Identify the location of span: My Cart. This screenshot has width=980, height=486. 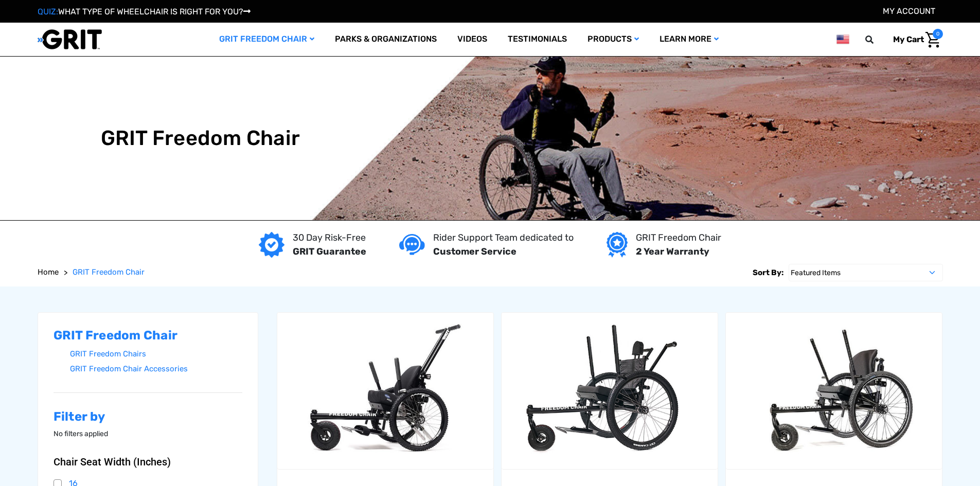
(909, 39).